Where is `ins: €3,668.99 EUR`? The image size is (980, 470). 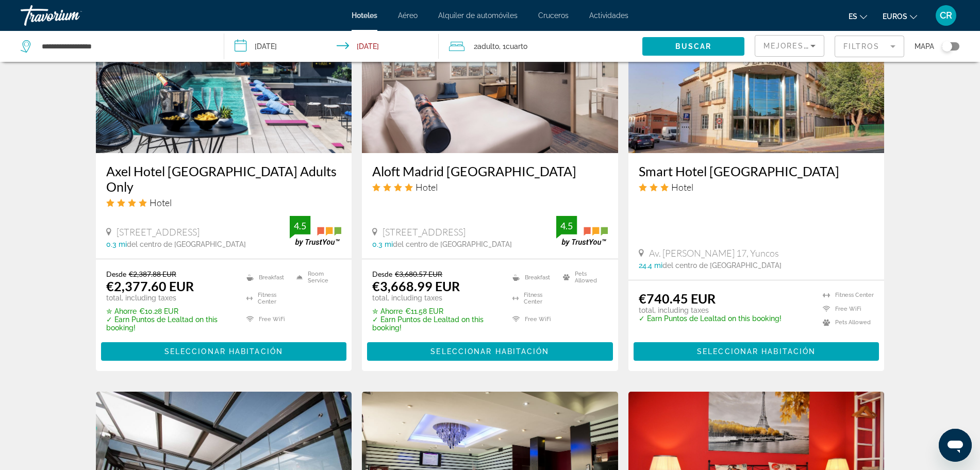
ins: €3,668.99 EUR is located at coordinates (416, 286).